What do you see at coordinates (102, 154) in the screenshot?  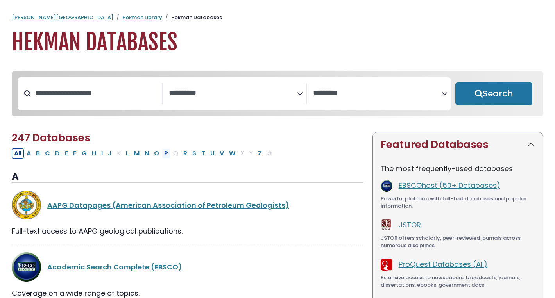 I see `button: Filter Results I` at bounding box center [102, 154].